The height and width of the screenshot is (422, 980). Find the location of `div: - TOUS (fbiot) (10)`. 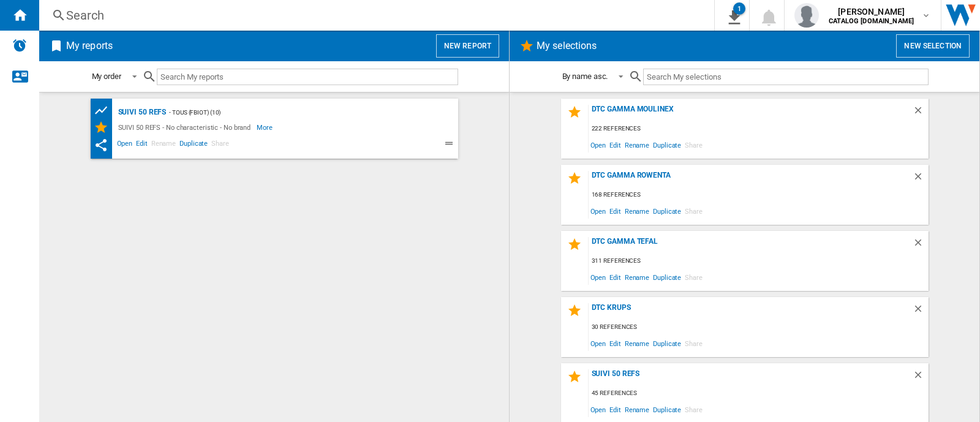

div: - TOUS (fbiot) (10) is located at coordinates (300, 112).